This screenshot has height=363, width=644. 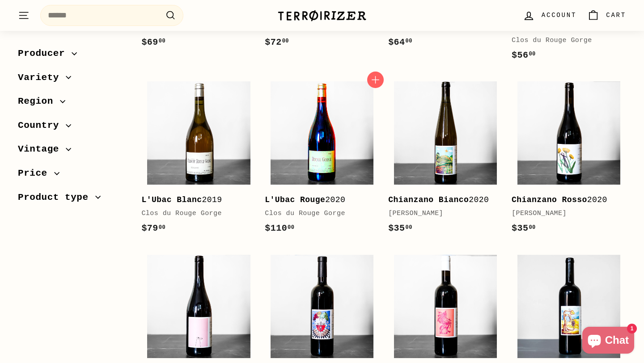 I want to click on a: L'Ubac Blanc2019Clos du Rouge Gorge, so click(x=199, y=160).